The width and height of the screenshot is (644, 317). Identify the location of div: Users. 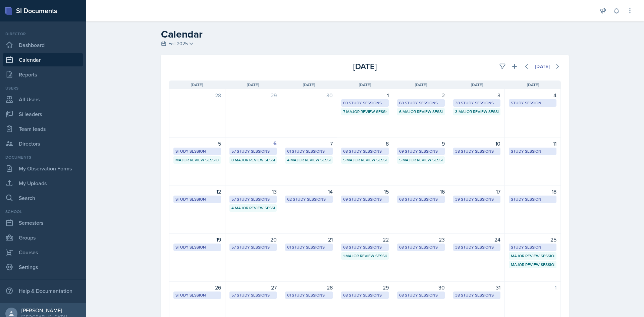
(43, 88).